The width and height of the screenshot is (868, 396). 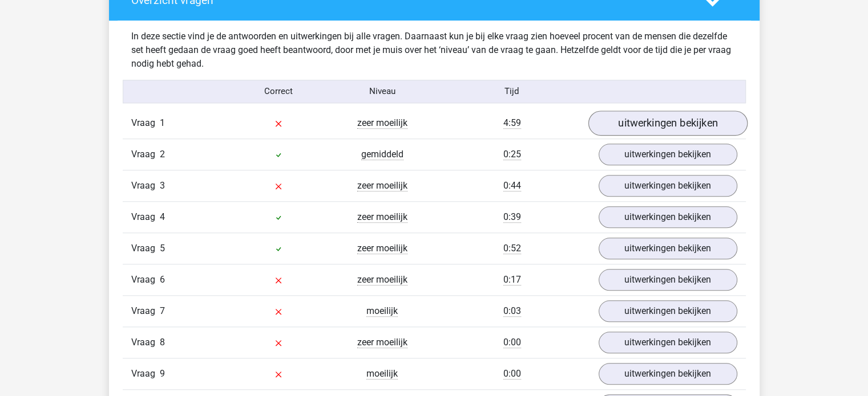 I want to click on span: 4:59, so click(x=512, y=123).